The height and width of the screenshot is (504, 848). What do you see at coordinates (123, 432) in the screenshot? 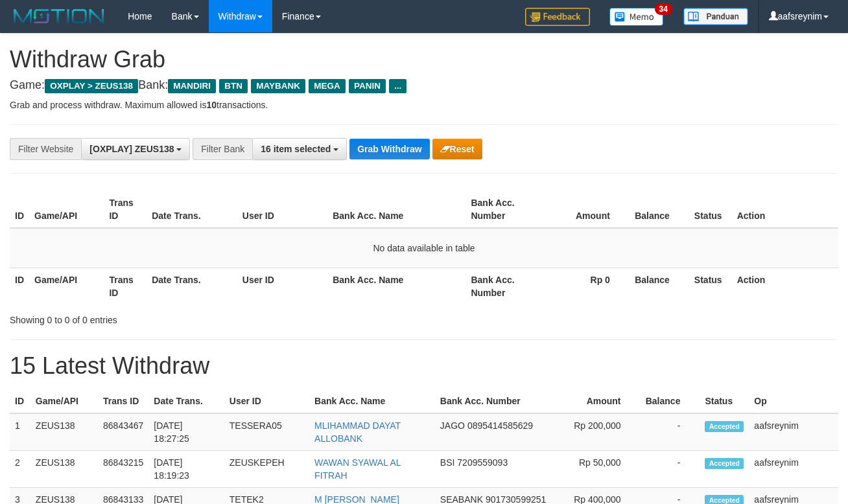
I see `td: 86843467` at bounding box center [123, 432].